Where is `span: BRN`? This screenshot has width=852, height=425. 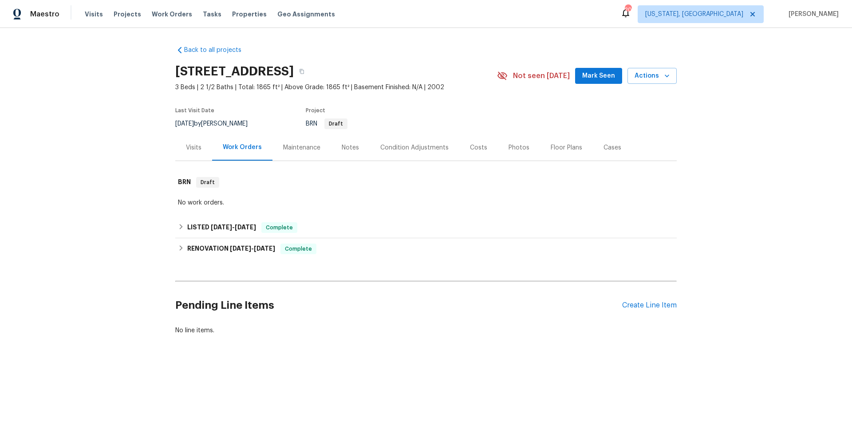
span: BRN is located at coordinates (327, 124).